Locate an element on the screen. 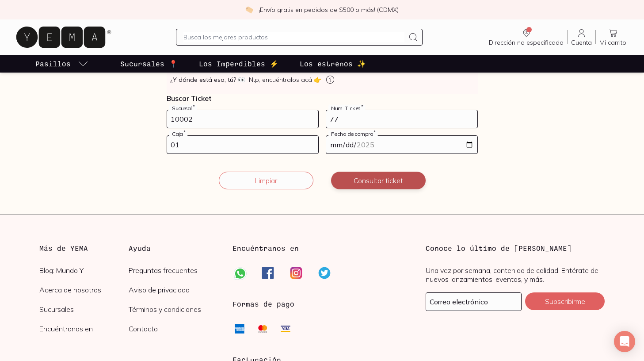  a: pasillo-todos-link is located at coordinates (62, 64).